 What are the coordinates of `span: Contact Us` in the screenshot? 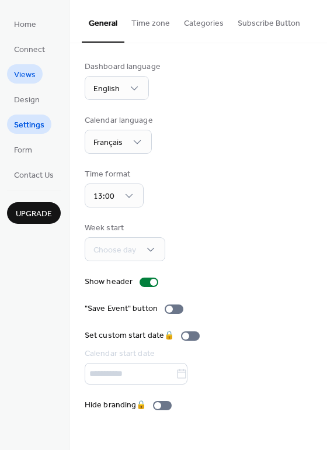 It's located at (34, 175).